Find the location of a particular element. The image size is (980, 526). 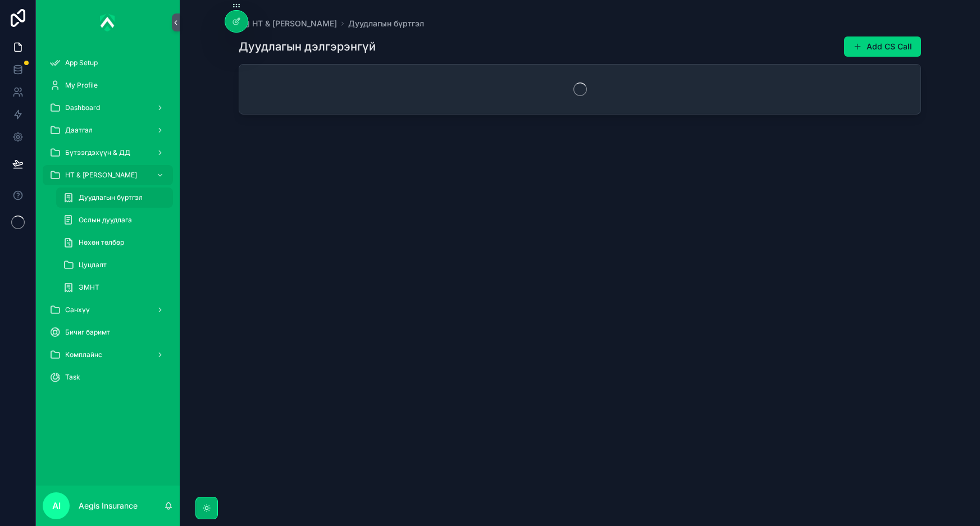

p: Aegis Insurance is located at coordinates (108, 506).